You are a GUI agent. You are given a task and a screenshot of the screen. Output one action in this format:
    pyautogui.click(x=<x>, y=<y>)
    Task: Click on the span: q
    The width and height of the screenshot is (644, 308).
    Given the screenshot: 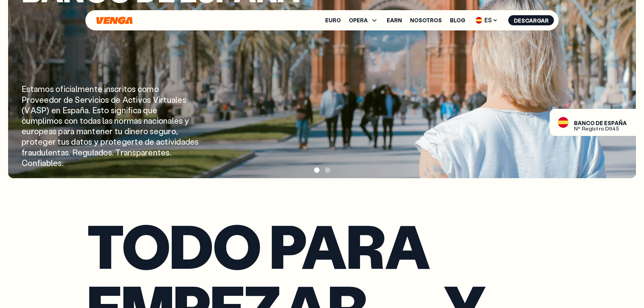 What is the action you would take?
    pyautogui.click(x=145, y=110)
    